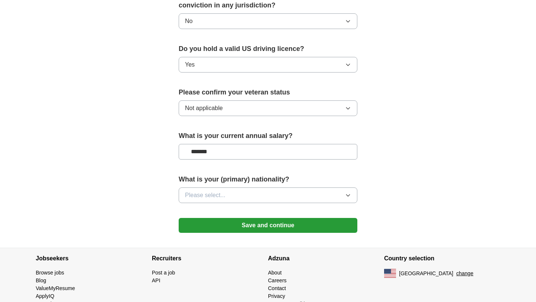 The image size is (536, 302). I want to click on img: US flag, so click(390, 274).